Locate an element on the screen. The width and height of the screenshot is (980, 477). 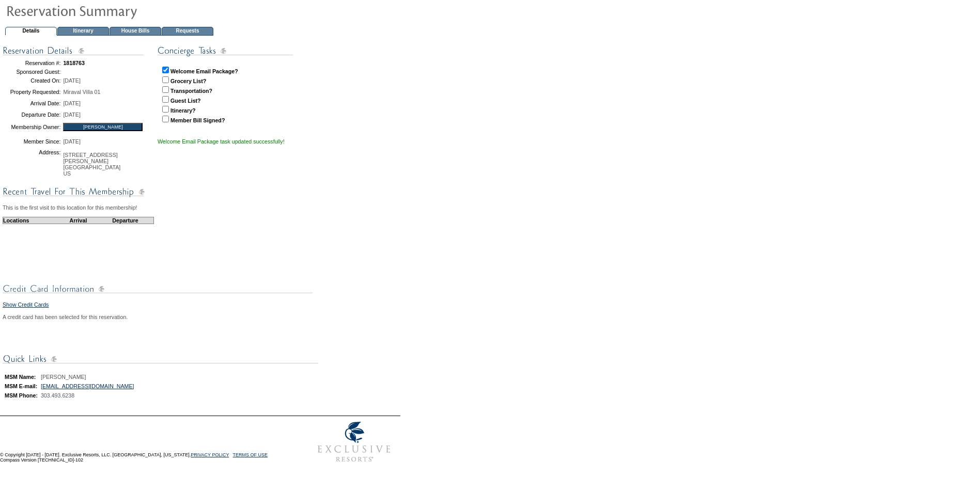
img: subTtlCreditCard.gif is located at coordinates (157, 289).